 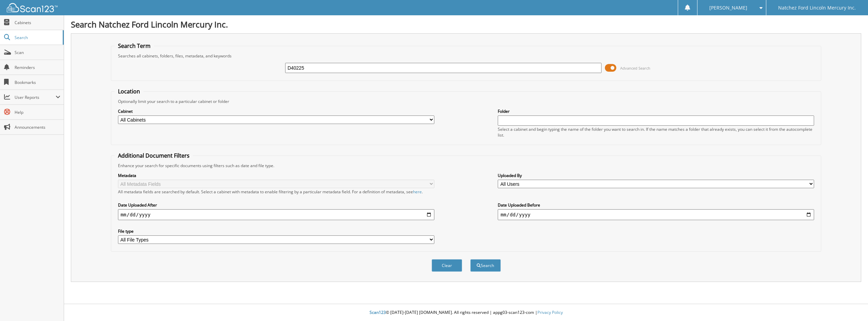 What do you see at coordinates (466, 56) in the screenshot?
I see `div: Searches all cabinets, folders, files, metadata, and keywords` at bounding box center [466, 56].